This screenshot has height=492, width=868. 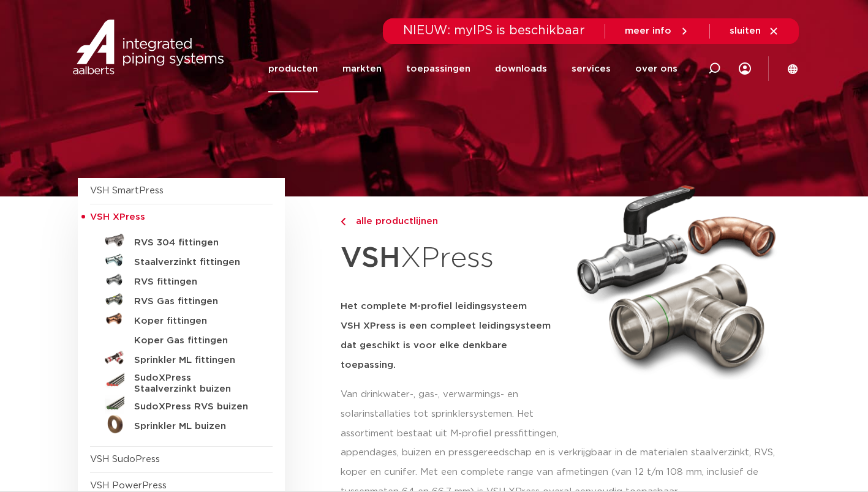 I want to click on a: markten, so click(x=362, y=69).